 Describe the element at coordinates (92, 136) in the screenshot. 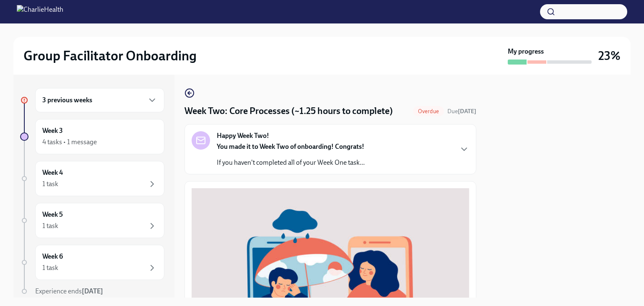

I see `a: Week 34 tasks • 1 message` at that location.